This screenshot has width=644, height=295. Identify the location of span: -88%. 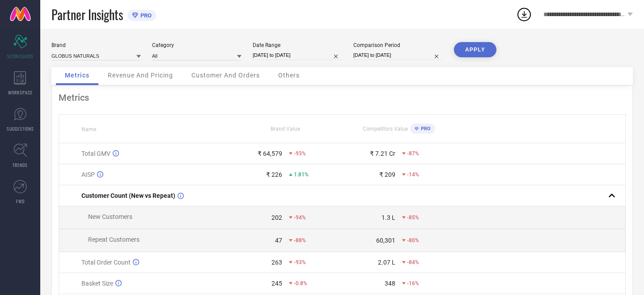
(300, 241).